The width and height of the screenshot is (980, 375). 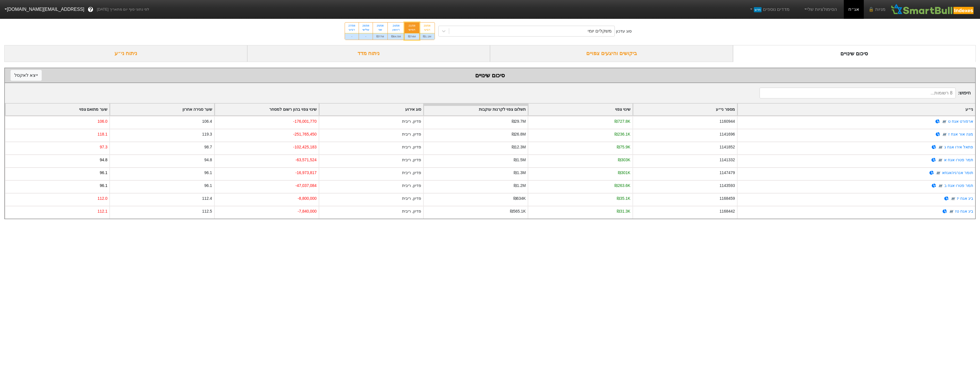 What do you see at coordinates (396, 26) in the screenshot?
I see `div: 24/08` at bounding box center [396, 26].